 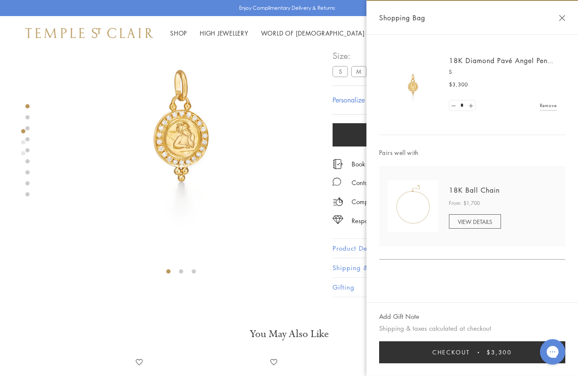 What do you see at coordinates (442, 287) in the screenshot?
I see `button: Gifting` at bounding box center [442, 287].